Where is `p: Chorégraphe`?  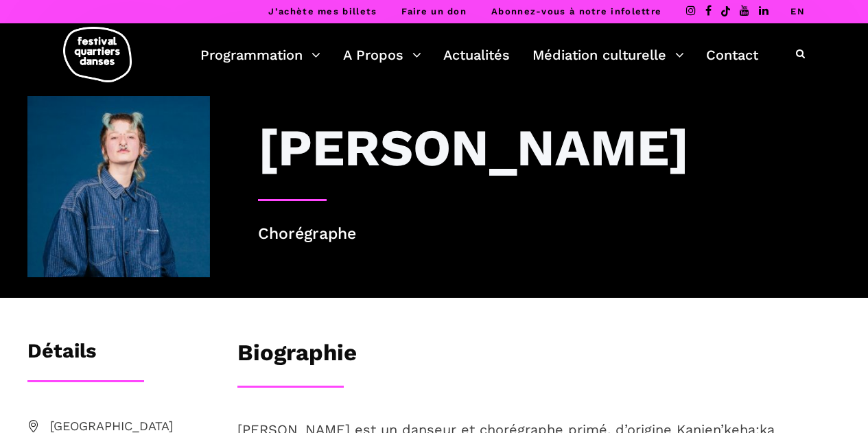
p: Chorégraphe is located at coordinates (549, 234).